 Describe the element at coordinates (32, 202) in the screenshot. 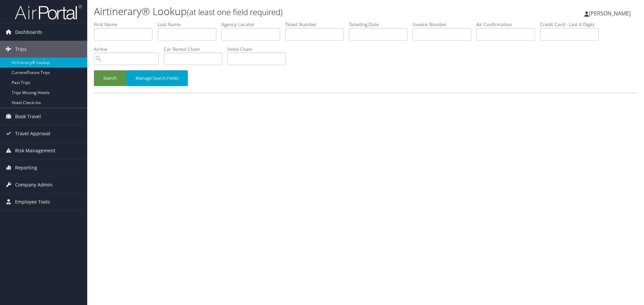

I see `span: Employee Tools` at that location.